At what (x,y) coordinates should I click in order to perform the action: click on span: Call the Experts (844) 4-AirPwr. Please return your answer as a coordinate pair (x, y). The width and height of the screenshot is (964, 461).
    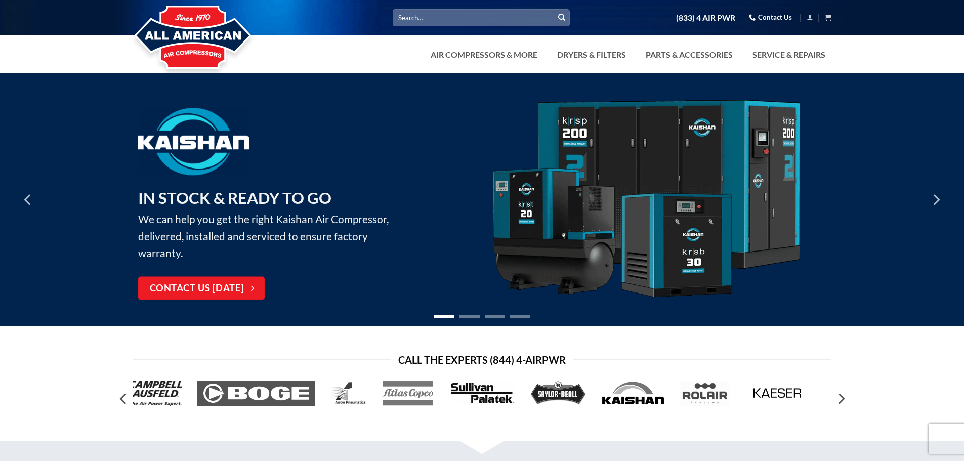
    Looking at the image, I should click on (482, 360).